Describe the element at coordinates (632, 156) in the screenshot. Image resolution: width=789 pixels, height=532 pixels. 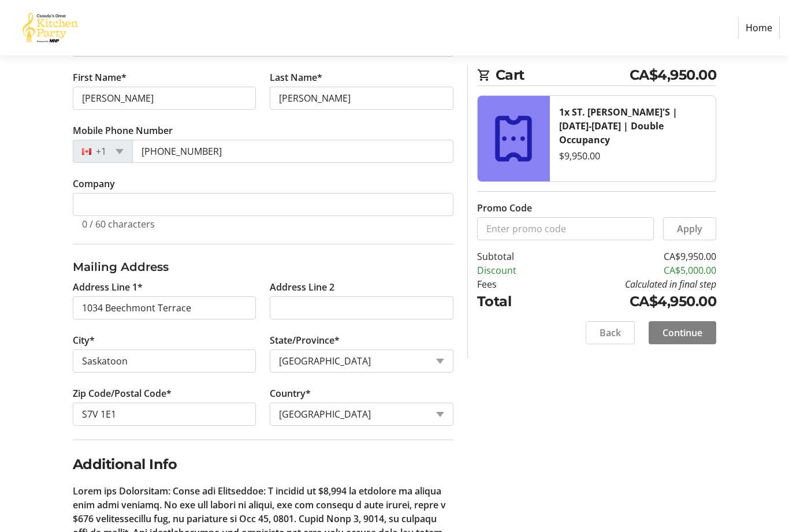
I see `div: $9,950.00` at that location.